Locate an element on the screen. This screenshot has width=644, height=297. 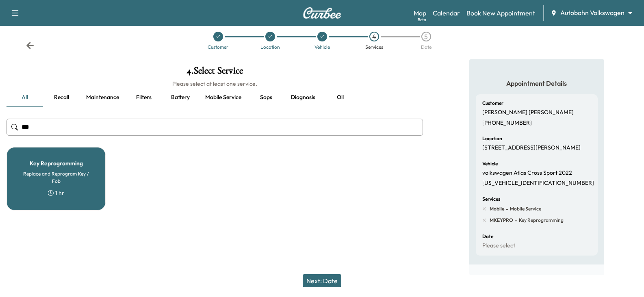
button: all is located at coordinates (25, 98).